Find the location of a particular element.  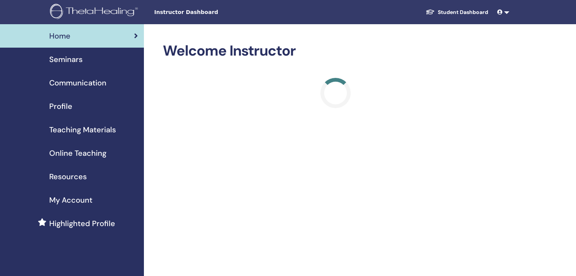

span: Teaching Materials is located at coordinates (83, 130).